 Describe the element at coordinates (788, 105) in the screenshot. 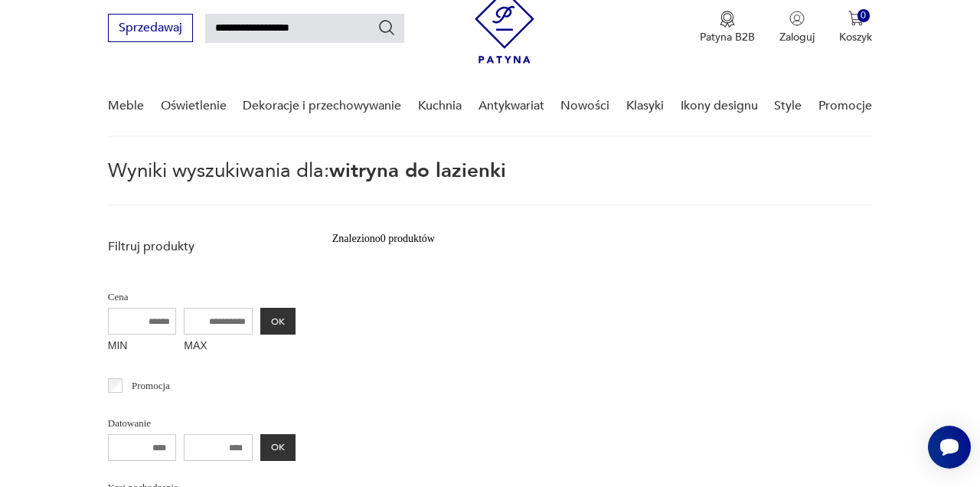

I see `a: Style` at that location.